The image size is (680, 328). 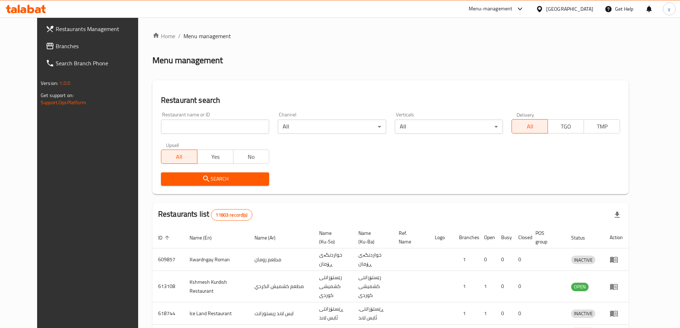 I want to click on span: Name (Ku-So), so click(x=332, y=237).